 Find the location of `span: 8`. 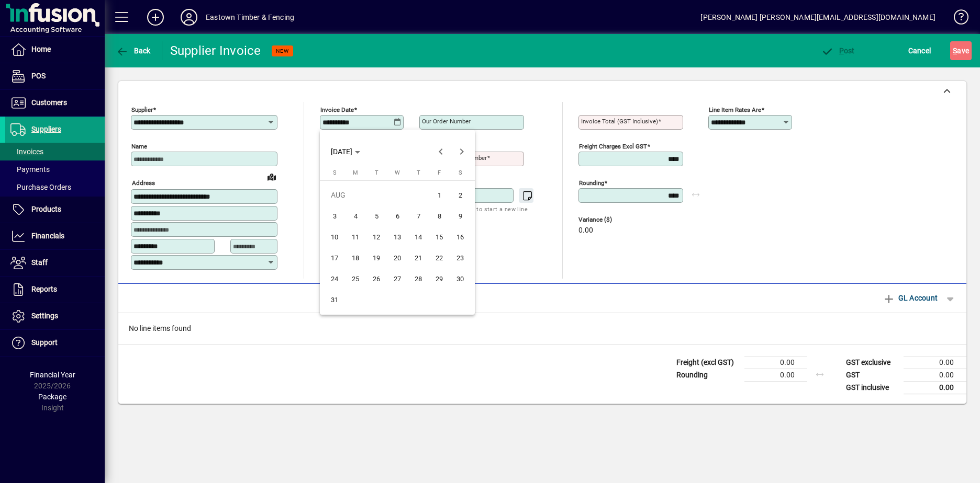

span: 8 is located at coordinates (440, 216).